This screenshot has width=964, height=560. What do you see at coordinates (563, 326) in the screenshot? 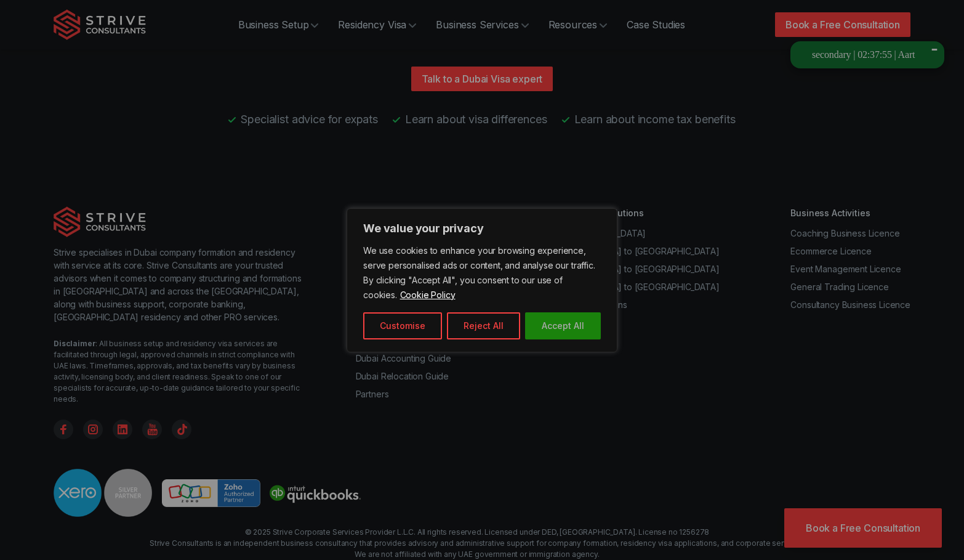
I see `button: Accept All` at bounding box center [563, 326].